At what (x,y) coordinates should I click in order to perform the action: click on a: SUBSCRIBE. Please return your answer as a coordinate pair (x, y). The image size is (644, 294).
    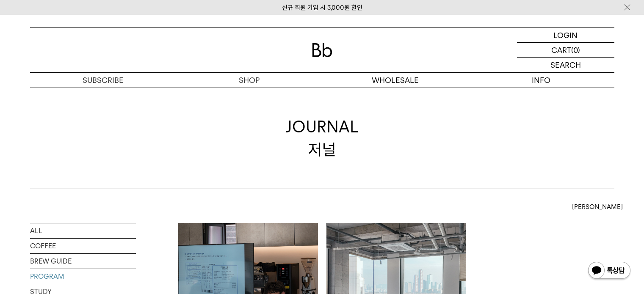
    Looking at the image, I should click on (103, 80).